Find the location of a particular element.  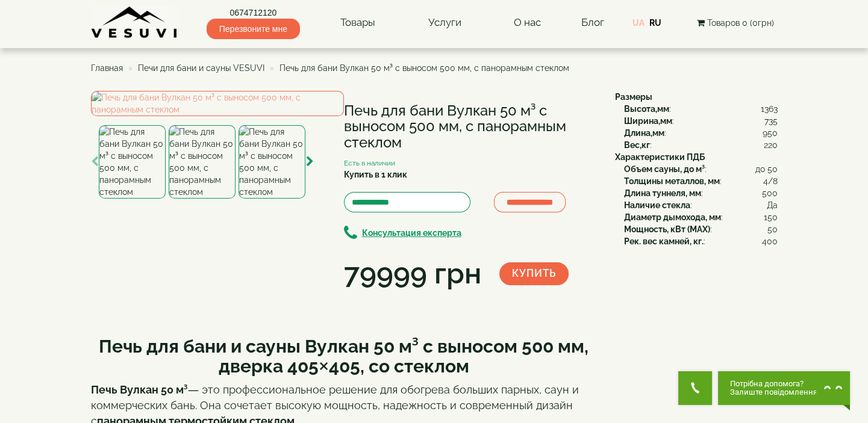

b: Длина туннеля, мм is located at coordinates (663, 193).